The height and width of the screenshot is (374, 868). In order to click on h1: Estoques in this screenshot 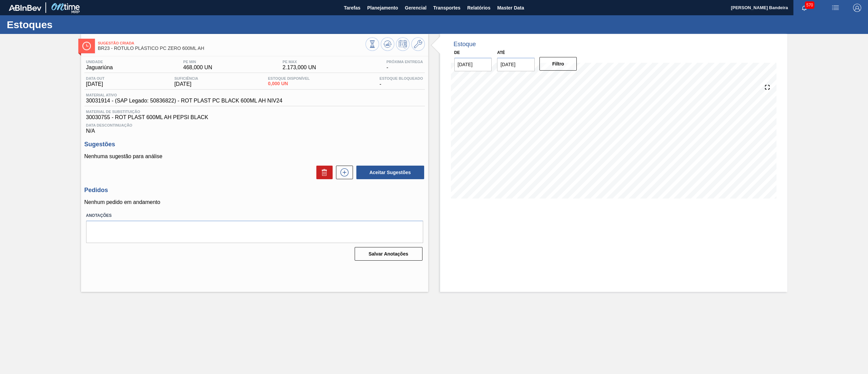, I will do `click(67, 24)`.